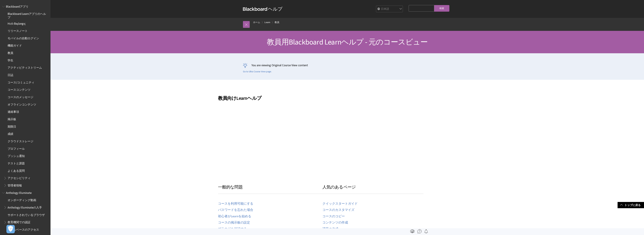  What do you see at coordinates (426, 232) in the screenshot?
I see `img: Follow this page` at bounding box center [426, 232].